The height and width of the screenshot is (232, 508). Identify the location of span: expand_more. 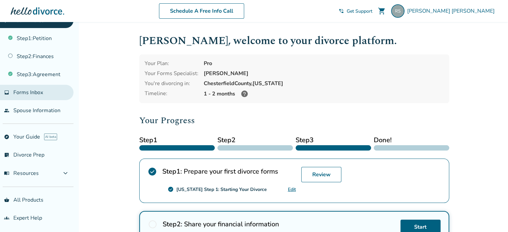
(65, 173).